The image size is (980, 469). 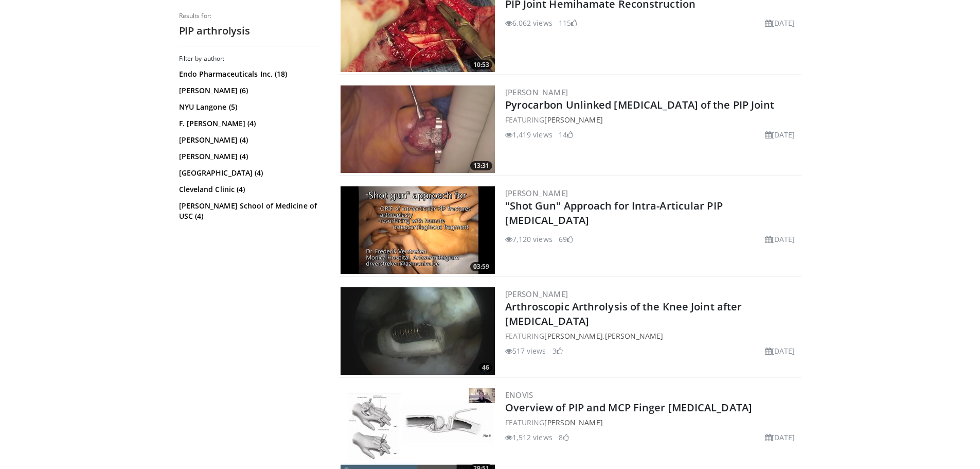 I want to click on span: 03:59, so click(x=481, y=267).